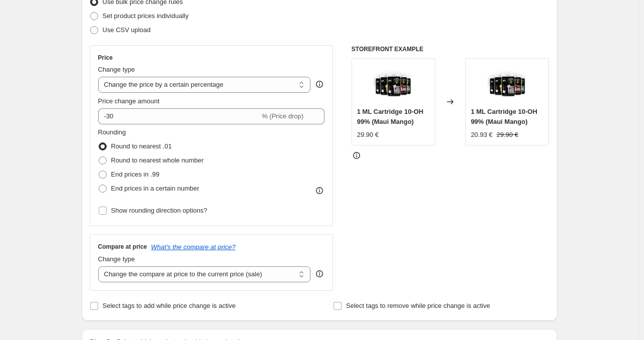 The width and height of the screenshot is (644, 340). Describe the element at coordinates (157, 160) in the screenshot. I see `span: Round to nearest whole number` at that location.